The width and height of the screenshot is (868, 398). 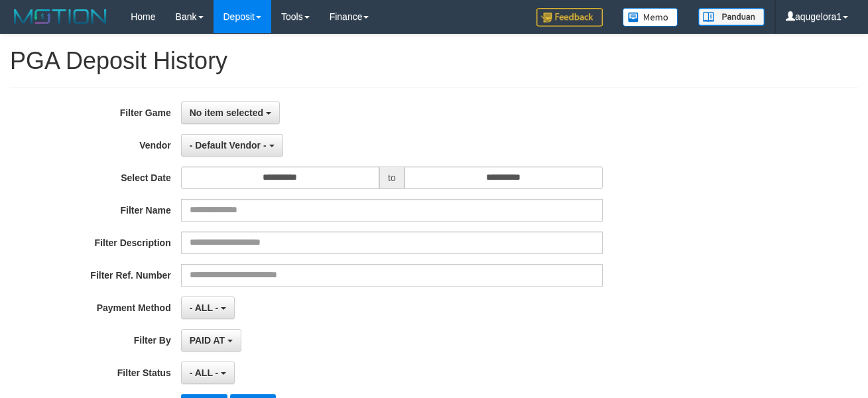 I want to click on button: - Default Vendor -, so click(x=232, y=145).